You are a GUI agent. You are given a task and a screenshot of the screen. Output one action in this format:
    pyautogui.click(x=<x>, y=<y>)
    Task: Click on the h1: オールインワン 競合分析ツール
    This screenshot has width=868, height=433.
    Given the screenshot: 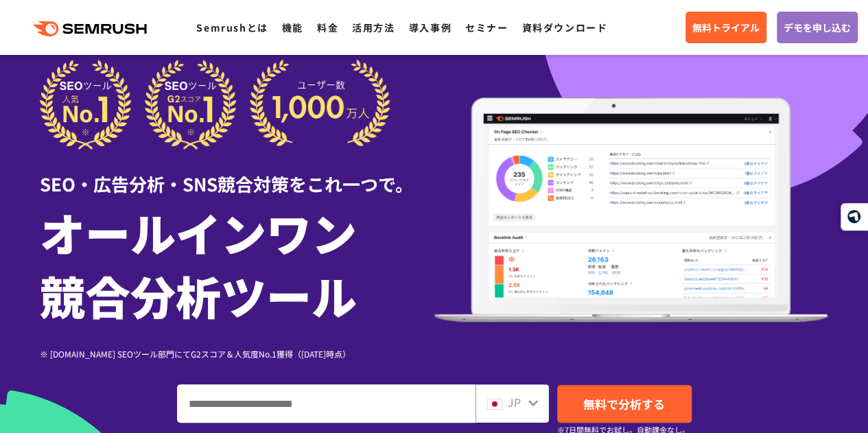 What is the action you would take?
    pyautogui.click(x=237, y=263)
    